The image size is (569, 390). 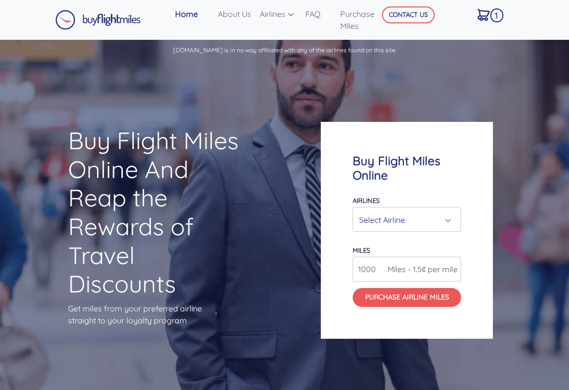 What do you see at coordinates (361, 250) in the screenshot?
I see `label: miles` at bounding box center [361, 250].